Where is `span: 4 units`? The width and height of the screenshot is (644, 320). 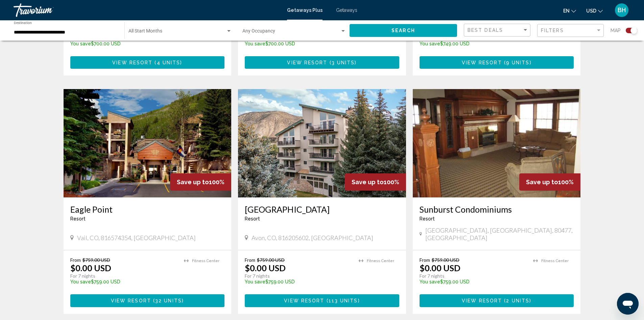 span: 4 units is located at coordinates (169, 63).